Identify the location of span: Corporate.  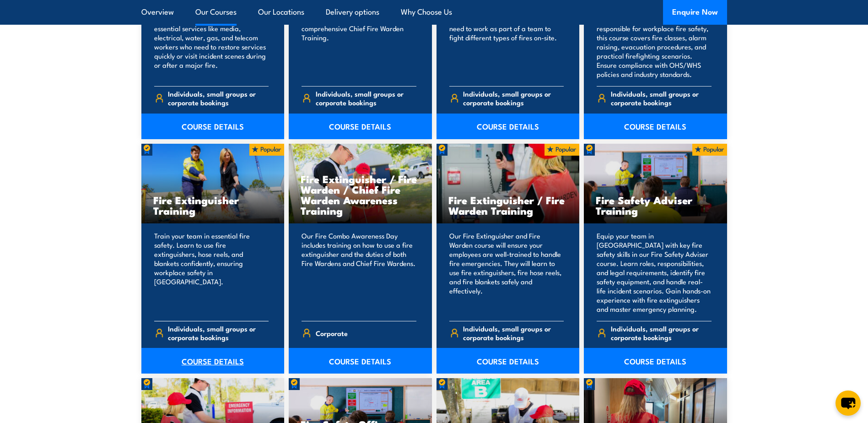
(332, 333).